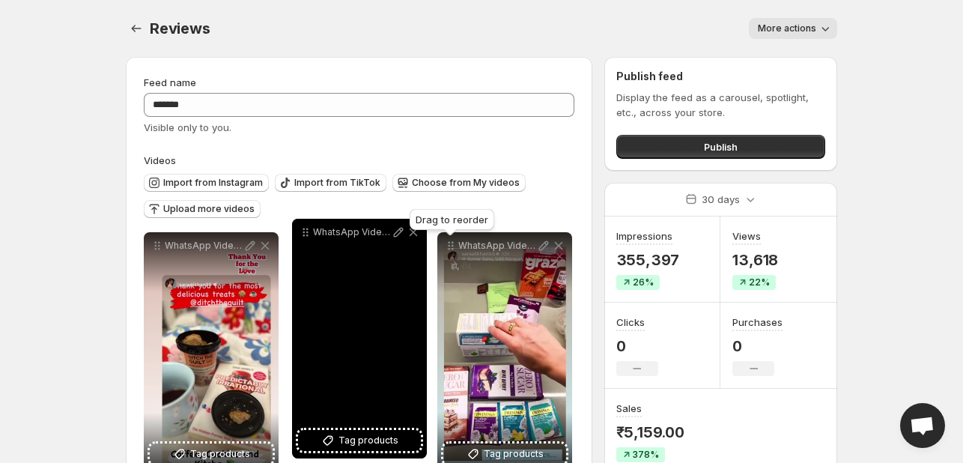 This screenshot has width=963, height=463. I want to click on span: 378%, so click(646, 455).